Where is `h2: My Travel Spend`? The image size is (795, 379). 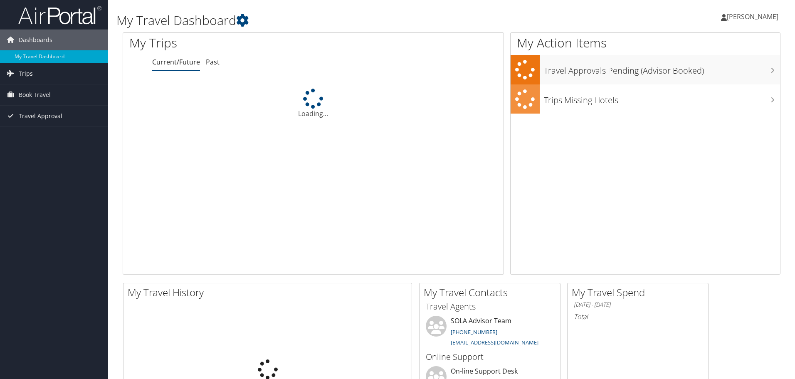 h2: My Travel Spend is located at coordinates (640, 292).